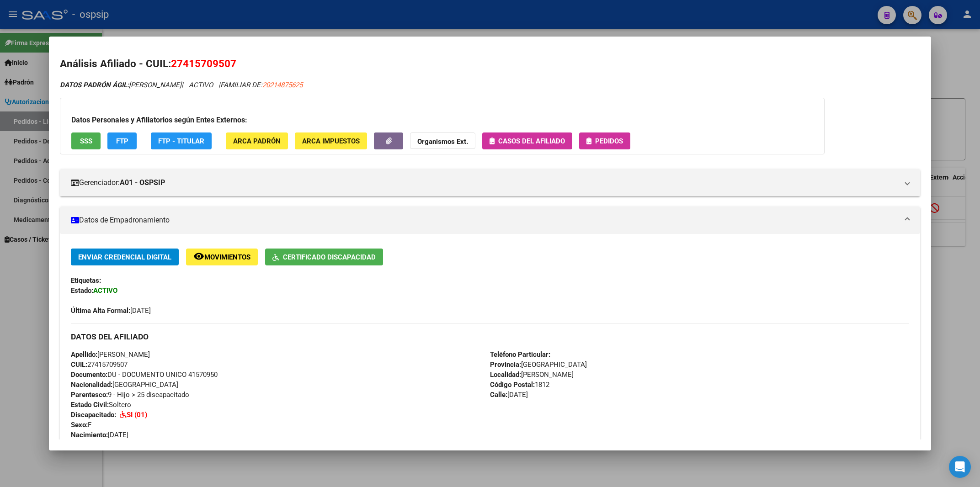 The height and width of the screenshot is (487, 980). I want to click on span: FAMILIAR DE:, so click(261, 85).